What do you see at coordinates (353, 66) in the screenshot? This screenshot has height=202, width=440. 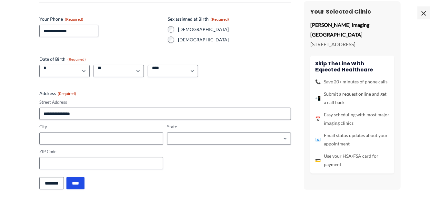 I see `h4: Skip the line with Expected Healthcare` at bounding box center [353, 66].